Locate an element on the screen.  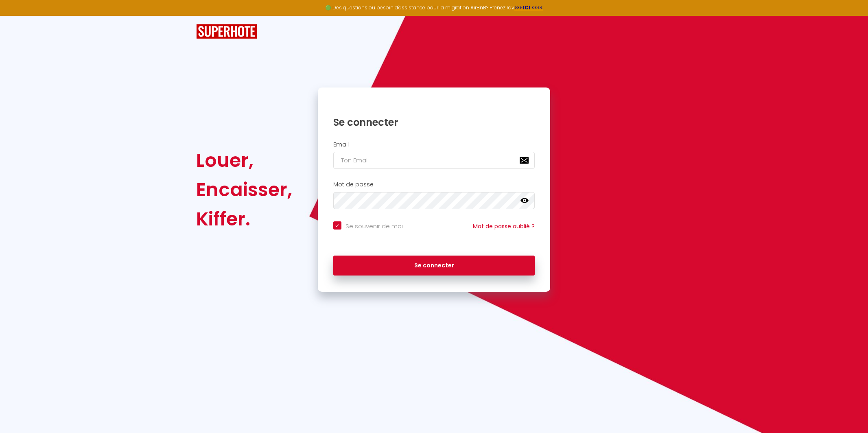
h2: Email is located at coordinates (434, 144).